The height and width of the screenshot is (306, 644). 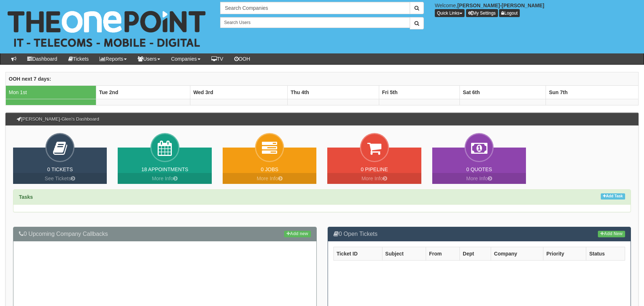 I want to click on input: Search Users, so click(x=315, y=23).